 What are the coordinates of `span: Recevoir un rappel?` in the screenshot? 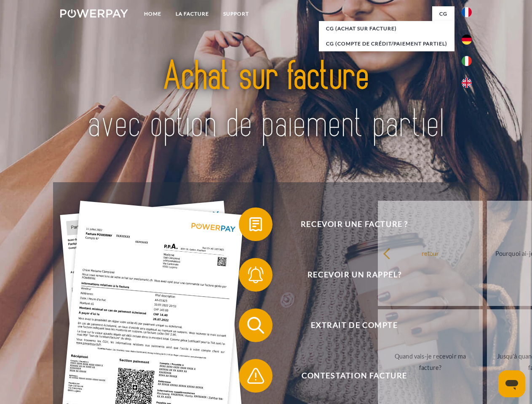 It's located at (354, 275).